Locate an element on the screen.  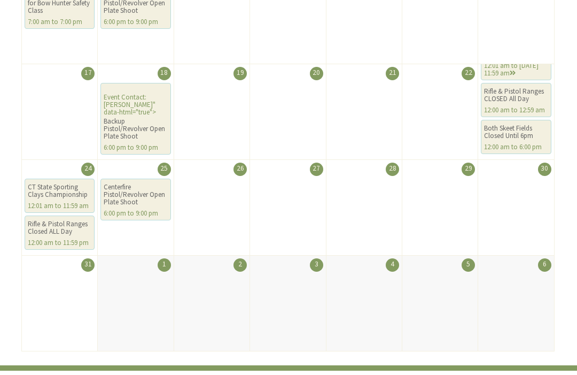
div: 17 is located at coordinates (88, 73).